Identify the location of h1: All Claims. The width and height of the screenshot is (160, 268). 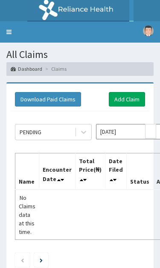
(80, 55).